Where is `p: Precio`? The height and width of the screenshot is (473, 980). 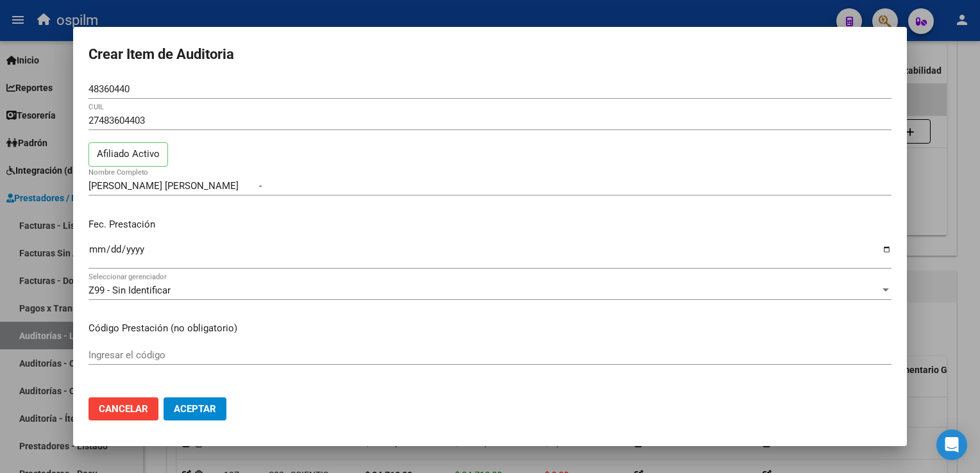
p: Precio is located at coordinates (490, 394).